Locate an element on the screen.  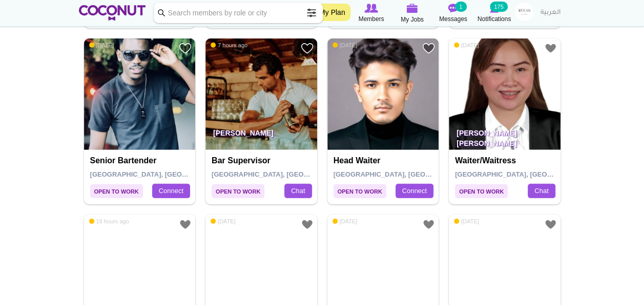
span: Members is located at coordinates (371, 19).